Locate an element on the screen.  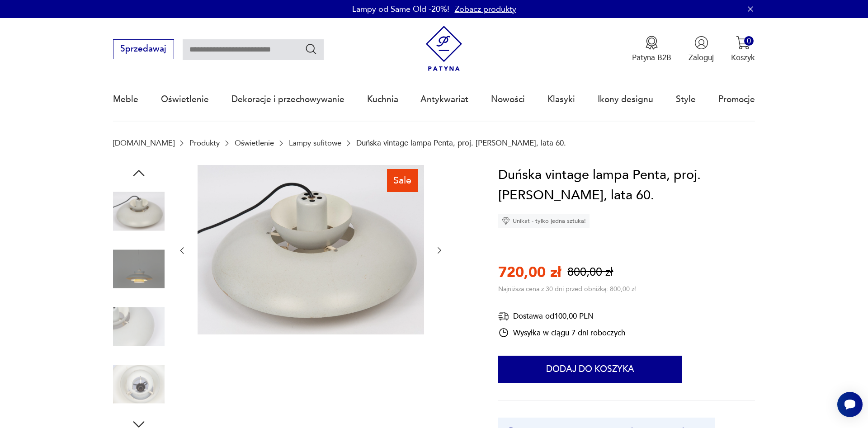
img: Patyna - sklep z meblami i dekoracjami vintage is located at coordinates (444, 48).